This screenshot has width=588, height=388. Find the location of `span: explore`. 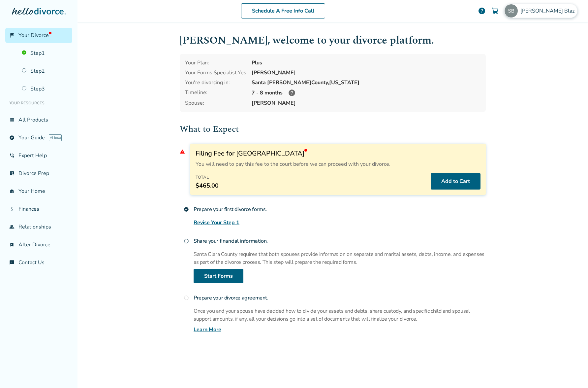

span: explore is located at coordinates (12, 138).